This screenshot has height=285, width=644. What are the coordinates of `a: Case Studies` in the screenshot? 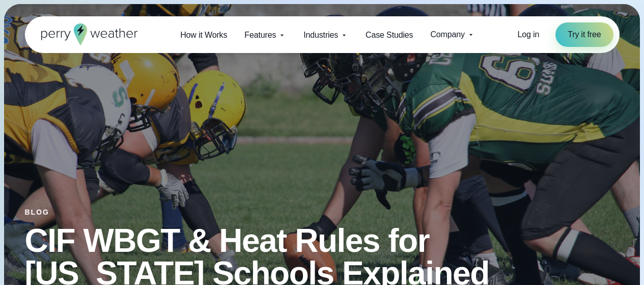 It's located at (389, 35).